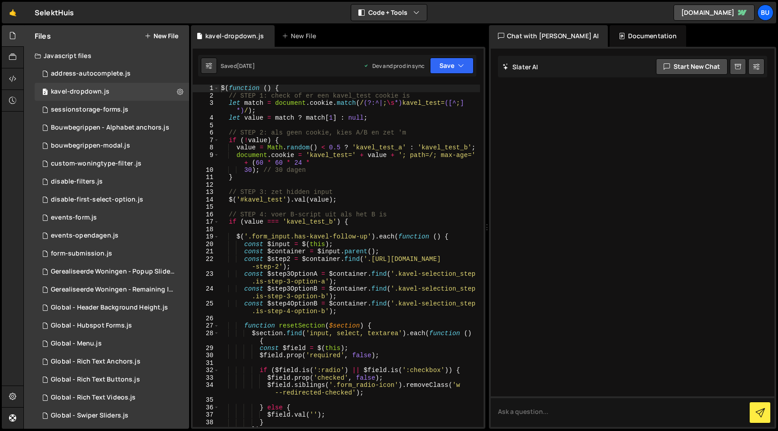 The height and width of the screenshot is (431, 778). What do you see at coordinates (691, 67) in the screenshot?
I see `button: Start new chat` at bounding box center [691, 67].